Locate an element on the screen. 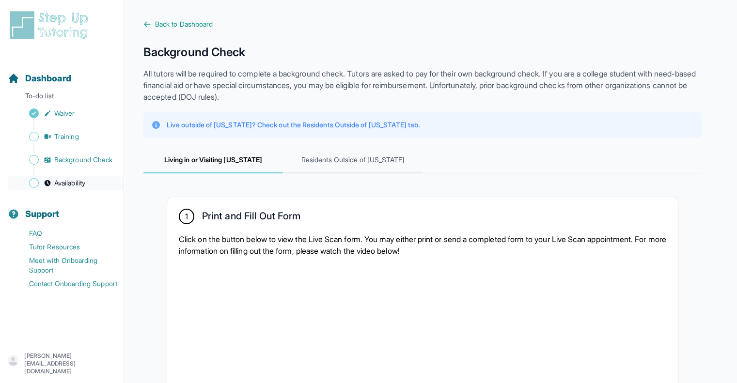 The height and width of the screenshot is (383, 737). p: All tutors will be required to complete a background check. Tutors are asked to pay for their own... is located at coordinates (422, 85).